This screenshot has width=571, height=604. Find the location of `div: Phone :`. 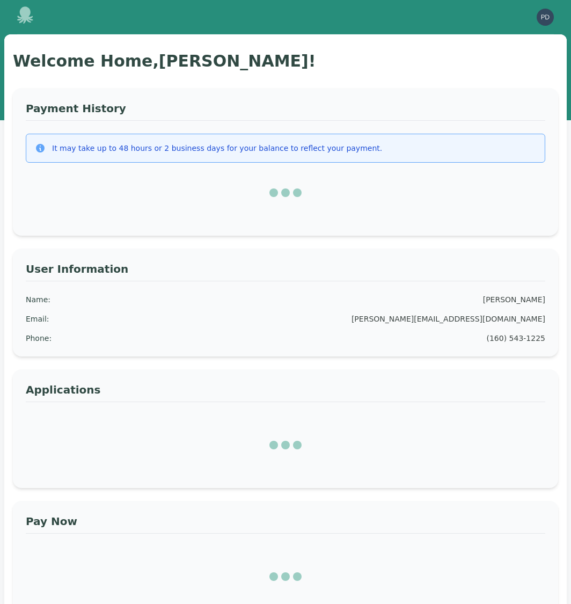

div: Phone : is located at coordinates (39, 338).